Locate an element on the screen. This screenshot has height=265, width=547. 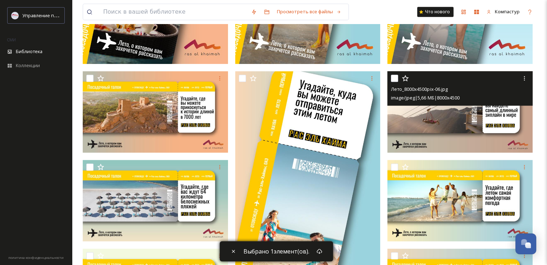
font: политика конфиденциальности is located at coordinates (36, 258).